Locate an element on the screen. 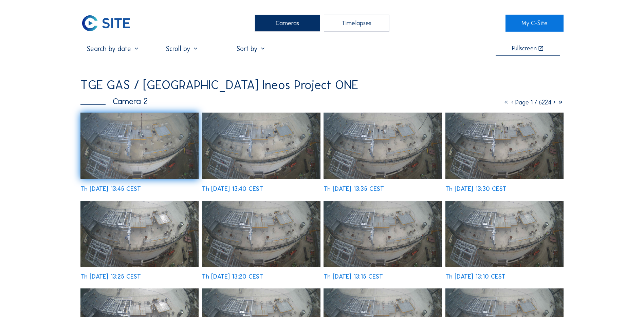  div: Fullscreen is located at coordinates (524, 49).